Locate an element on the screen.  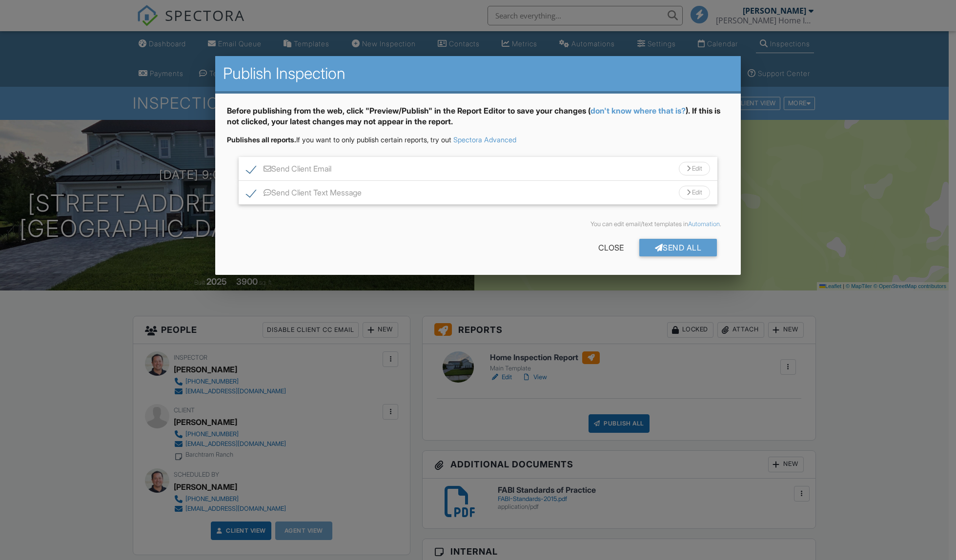
div: Before publishing from the web, click "Preview/Publish" in the Report Editor to save your changes... is located at coordinates (478, 120).